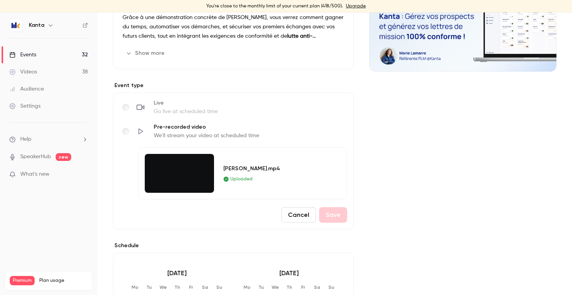 This screenshot has width=572, height=295. I want to click on input: LiveGo live at scheduled time, so click(126, 107).